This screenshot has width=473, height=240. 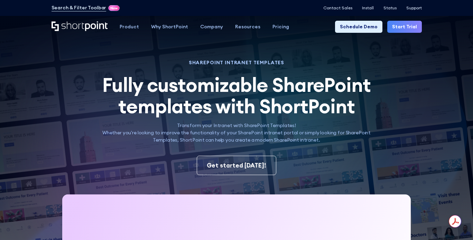 I want to click on a: Pricing, so click(x=281, y=27).